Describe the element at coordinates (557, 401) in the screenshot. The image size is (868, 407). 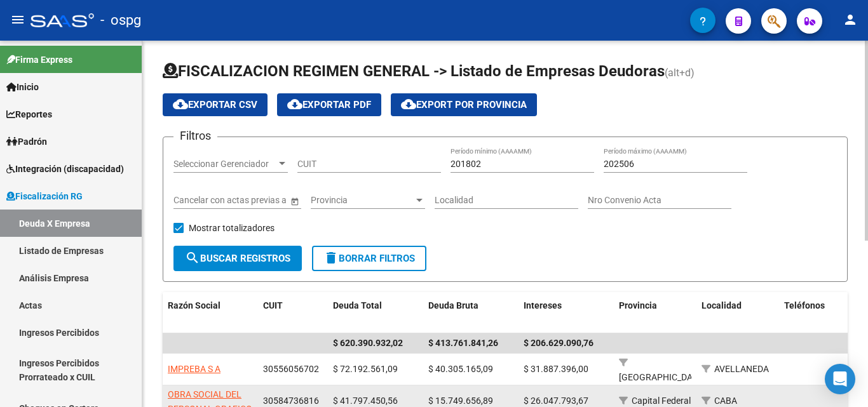
I see `span: $ 26.047.793,67` at that location.